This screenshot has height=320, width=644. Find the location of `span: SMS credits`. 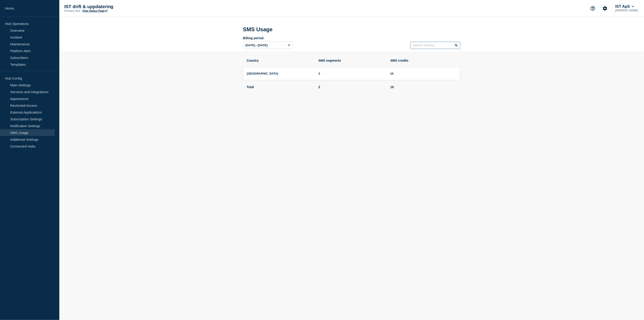

span: SMS credits is located at coordinates (423, 61).